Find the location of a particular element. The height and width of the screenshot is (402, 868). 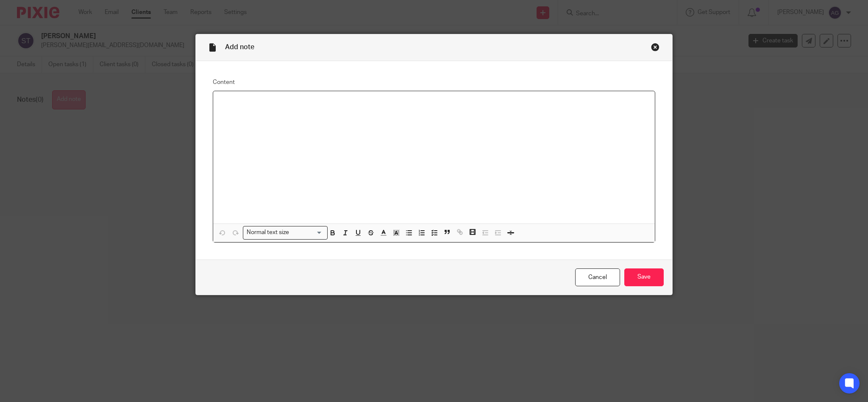

input: Save is located at coordinates (644, 277).